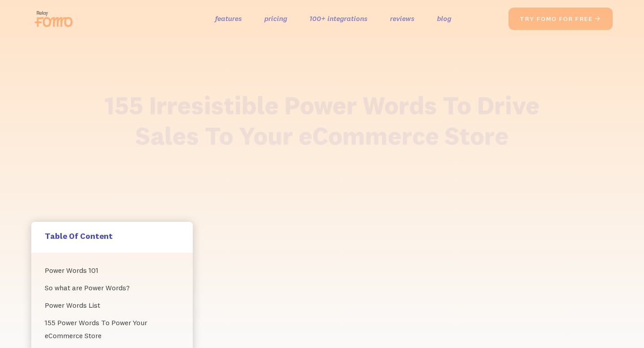  I want to click on a: 155 Power Words To Power Your eCommerce Store, so click(112, 329).